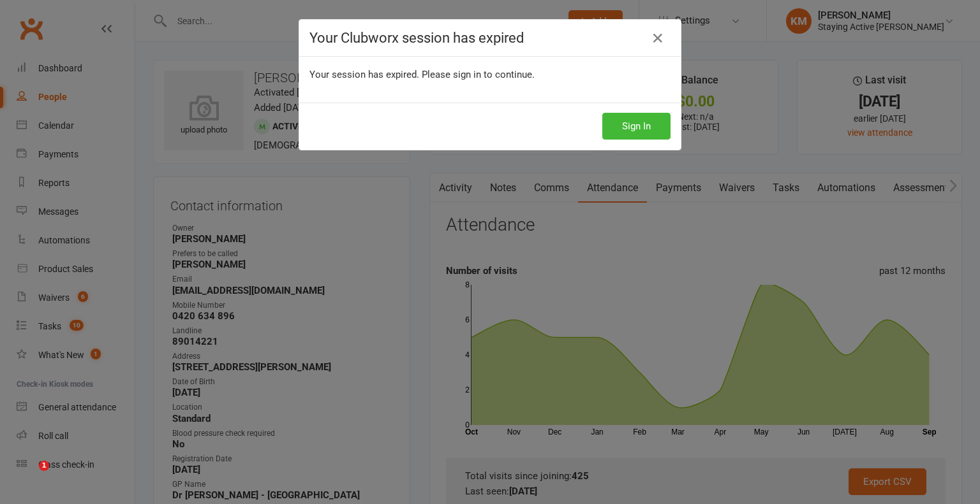 Image resolution: width=980 pixels, height=504 pixels. I want to click on span: Your session has expired. Please sign in to continue., so click(421, 75).